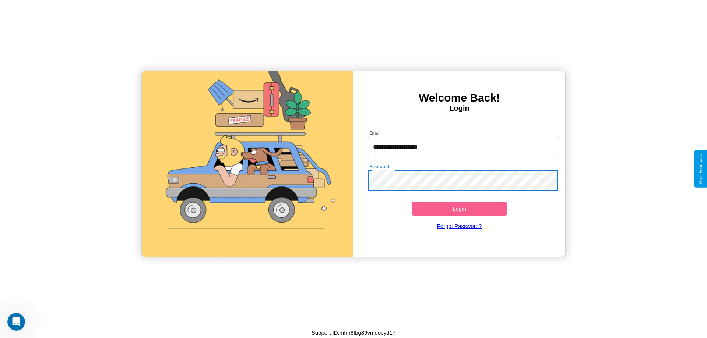 This screenshot has width=707, height=338. I want to click on h4: Login, so click(459, 108).